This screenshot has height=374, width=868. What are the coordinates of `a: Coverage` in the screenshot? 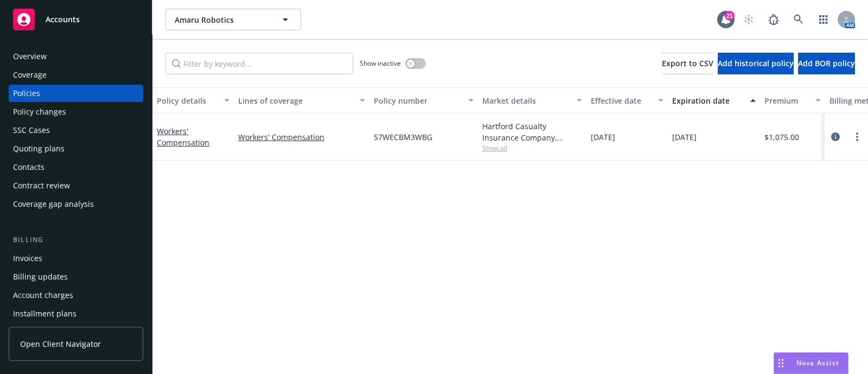 It's located at (76, 75).